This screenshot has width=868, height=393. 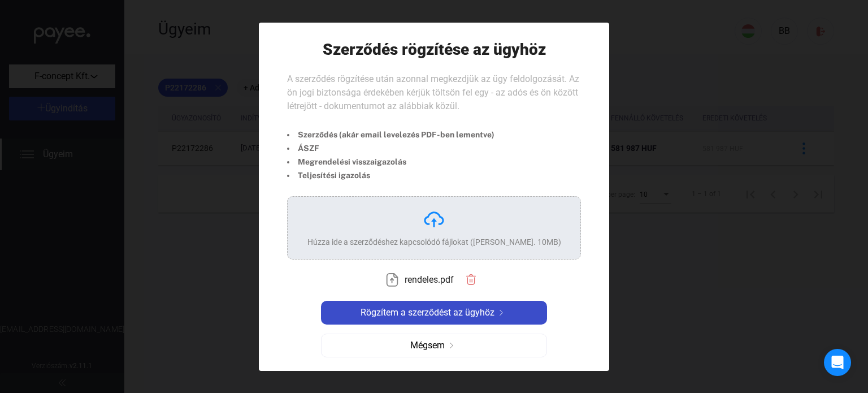 What do you see at coordinates (434, 313) in the screenshot?
I see `button: Rögzítem a szerződést az ügyhözarrow-right-white` at bounding box center [434, 313].